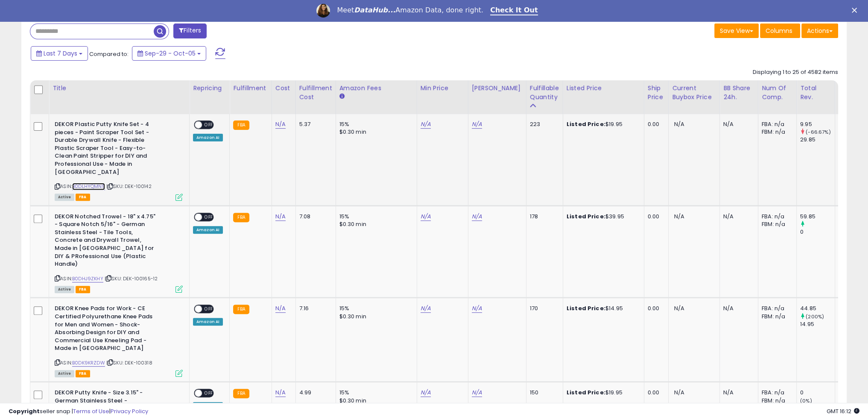 Image resolution: width=868 pixels, height=420 pixels. Describe the element at coordinates (602, 217) in the screenshot. I see `div: $39.95` at that location.